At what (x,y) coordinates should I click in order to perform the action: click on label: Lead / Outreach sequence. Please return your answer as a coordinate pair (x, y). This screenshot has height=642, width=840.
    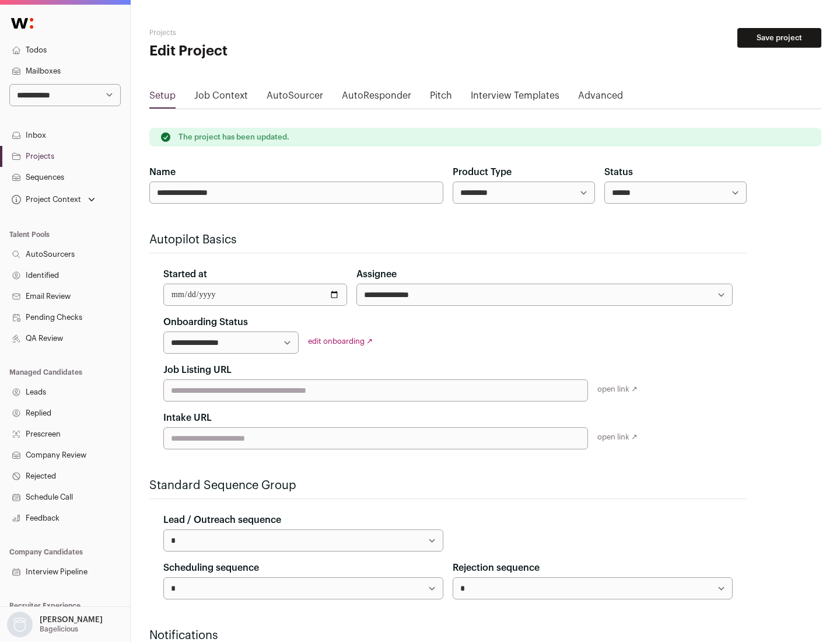
    Looking at the image, I should click on (222, 520).